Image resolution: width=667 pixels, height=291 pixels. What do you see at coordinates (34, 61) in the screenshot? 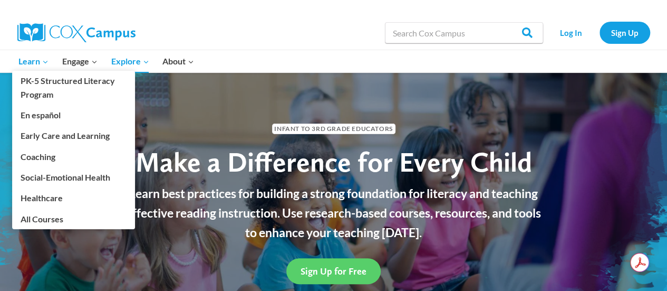
I see `button: Child menu of Learn` at bounding box center [34, 61].